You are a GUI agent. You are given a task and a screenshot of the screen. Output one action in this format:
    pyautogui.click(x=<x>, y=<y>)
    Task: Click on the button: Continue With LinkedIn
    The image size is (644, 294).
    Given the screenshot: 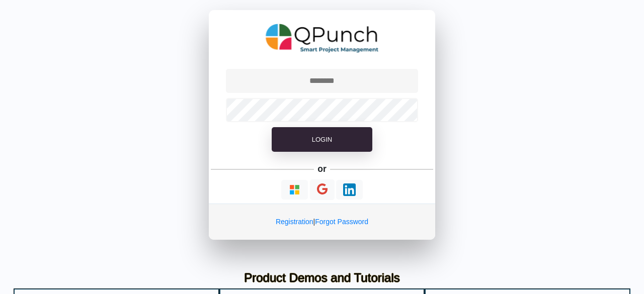 What is the action you would take?
    pyautogui.click(x=349, y=189)
    